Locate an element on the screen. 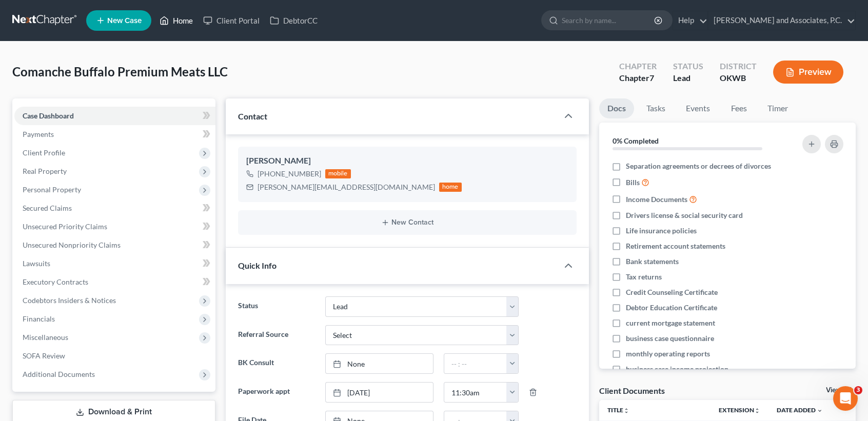 The image size is (868, 421). a: Lawsuits is located at coordinates (115, 263).